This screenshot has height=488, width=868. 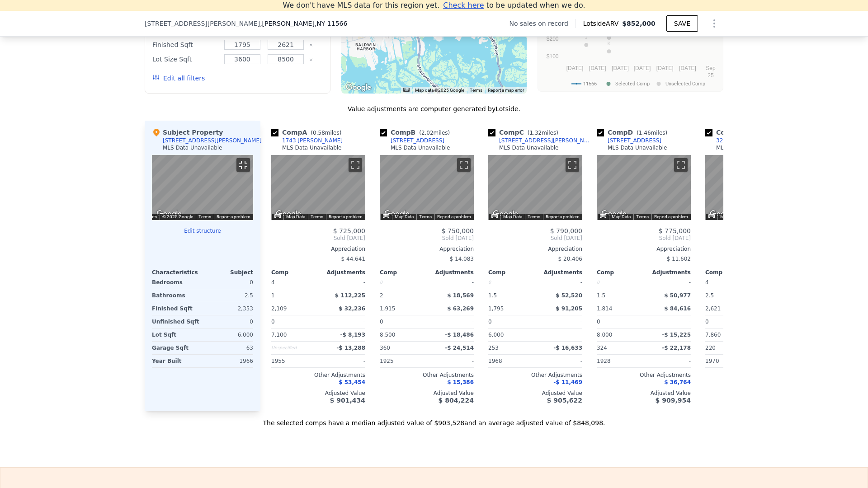 What do you see at coordinates (440, 90) in the screenshot?
I see `span: Map data ©2025 Google` at bounding box center [440, 90].